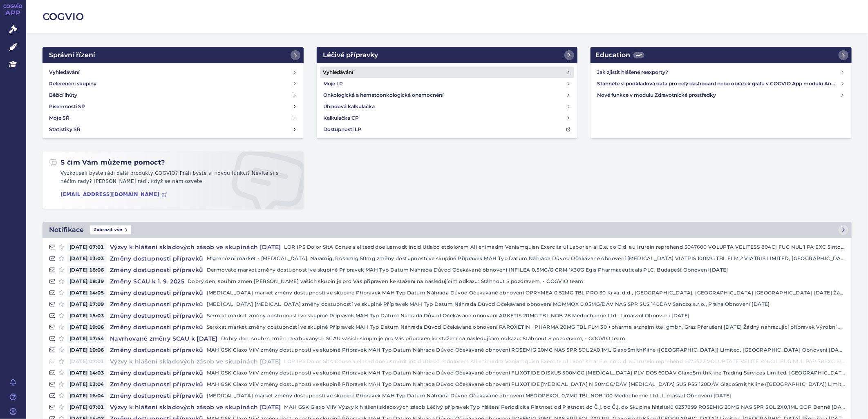 Image resolution: width=868 pixels, height=419 pixels. Describe the element at coordinates (73, 84) in the screenshot. I see `h4: Referenční skupiny` at that location.